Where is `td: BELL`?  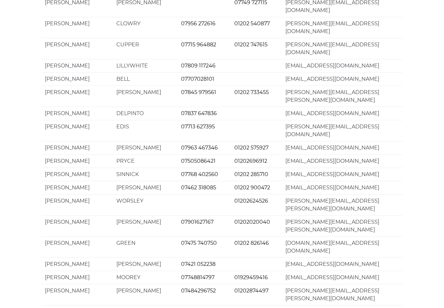 td: BELL is located at coordinates (145, 79).